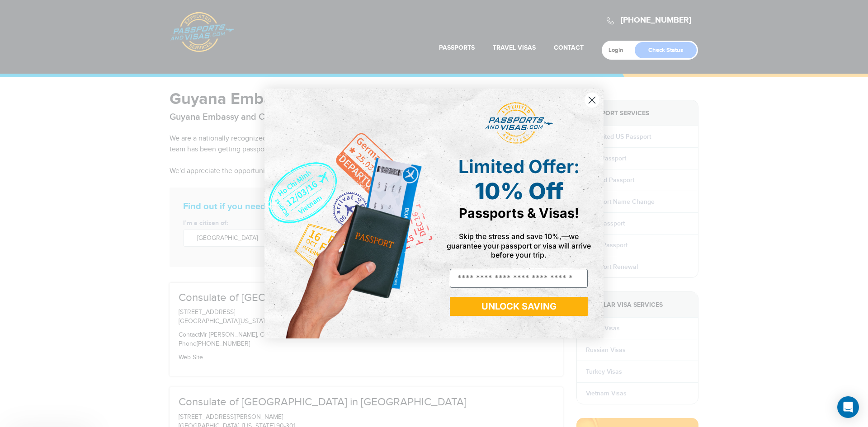  I want to click on div: Open Intercom Messenger, so click(848, 407).